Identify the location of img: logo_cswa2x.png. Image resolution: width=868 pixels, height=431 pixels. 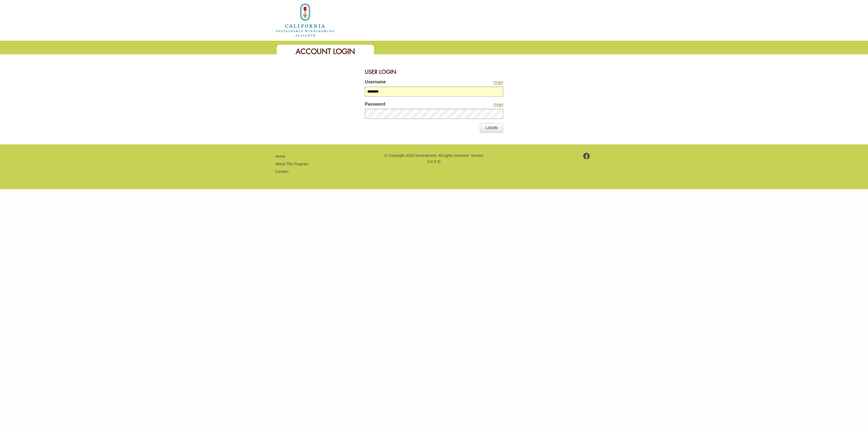
(305, 20).